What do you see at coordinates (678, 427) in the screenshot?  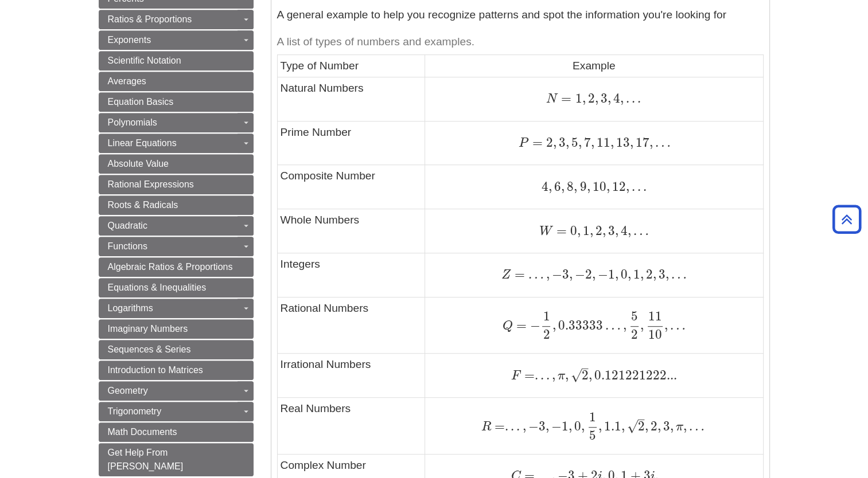 I see `span: π` at bounding box center [678, 427].